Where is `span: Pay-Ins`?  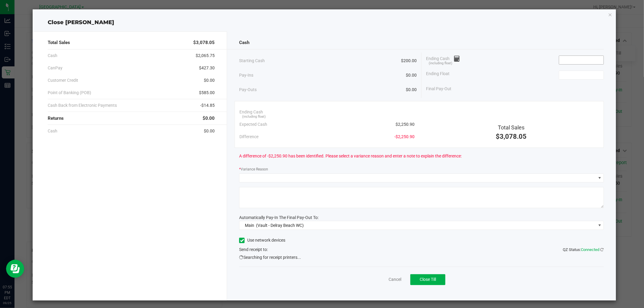
span: Pay-Ins is located at coordinates (246, 75).